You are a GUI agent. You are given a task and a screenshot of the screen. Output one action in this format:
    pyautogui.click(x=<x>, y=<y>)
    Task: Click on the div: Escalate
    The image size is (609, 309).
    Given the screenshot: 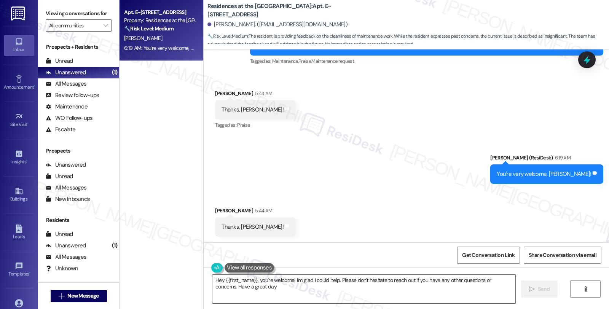 What is the action you would take?
    pyautogui.click(x=60, y=129)
    